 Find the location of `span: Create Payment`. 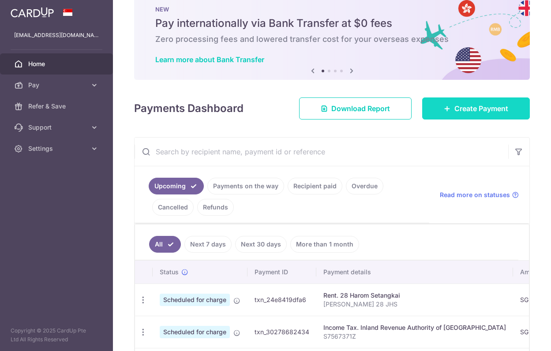

span: Create Payment is located at coordinates (481, 109).